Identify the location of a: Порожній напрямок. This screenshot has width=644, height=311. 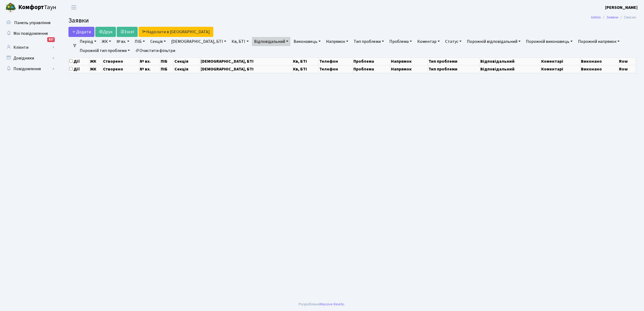
(599, 42).